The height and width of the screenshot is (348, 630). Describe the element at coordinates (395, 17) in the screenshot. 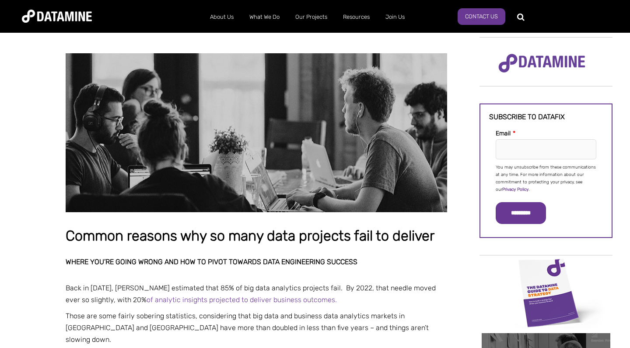

I see `a: Join Us` at that location.